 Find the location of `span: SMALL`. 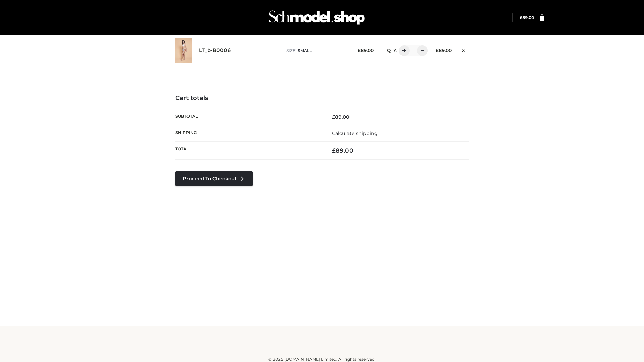

span: SMALL is located at coordinates (305, 50).